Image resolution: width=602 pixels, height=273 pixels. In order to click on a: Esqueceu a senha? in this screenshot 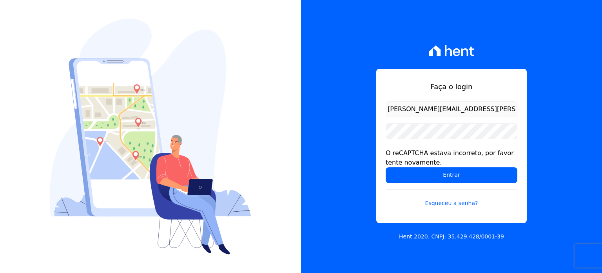, I will do `click(452, 198)`.